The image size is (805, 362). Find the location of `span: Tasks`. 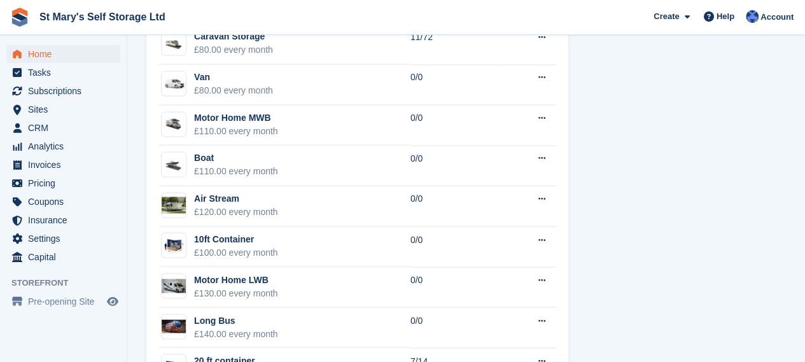

span: Tasks is located at coordinates (66, 73).